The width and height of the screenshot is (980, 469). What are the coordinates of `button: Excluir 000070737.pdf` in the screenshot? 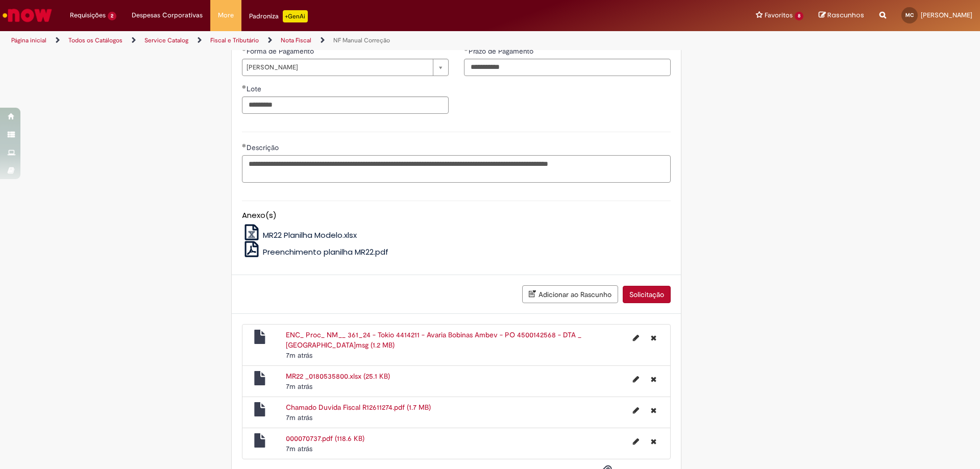 It's located at (654, 441).